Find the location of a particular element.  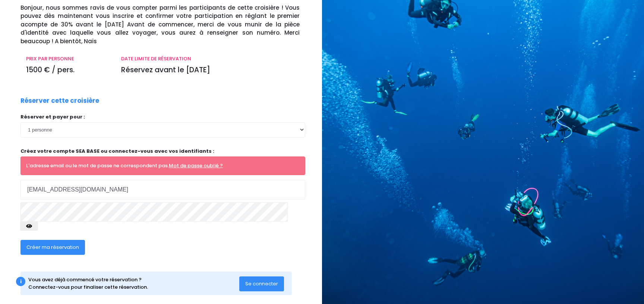

span: Créer ma réservation is located at coordinates (53, 247).